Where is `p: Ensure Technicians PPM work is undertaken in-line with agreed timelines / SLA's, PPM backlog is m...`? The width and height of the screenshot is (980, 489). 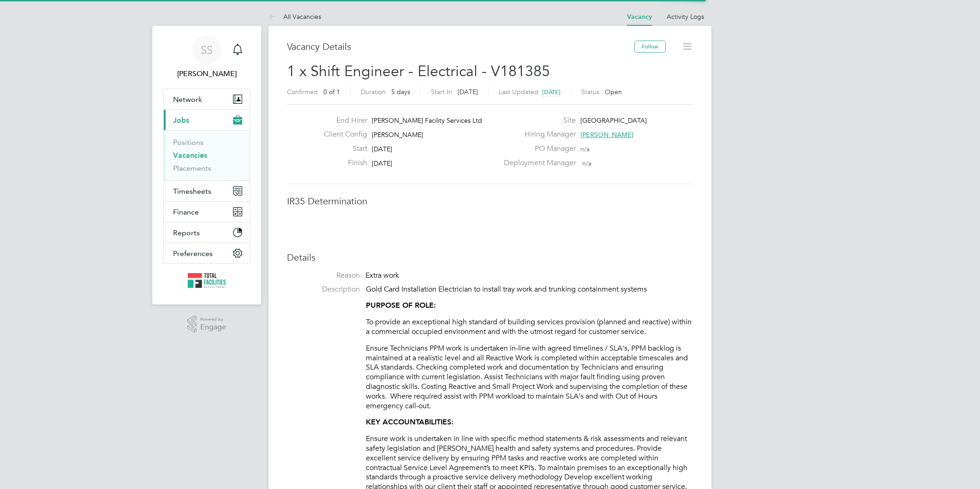 p: Ensure Technicians PPM work is undertaken in-line with agreed timelines / SLA's, PPM backlog is m... is located at coordinates (529, 377).